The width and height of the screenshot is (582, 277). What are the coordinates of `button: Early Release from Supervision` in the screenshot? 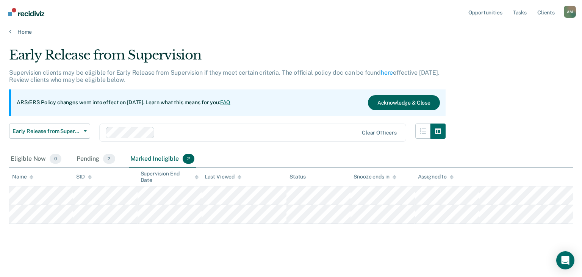 It's located at (50, 131).